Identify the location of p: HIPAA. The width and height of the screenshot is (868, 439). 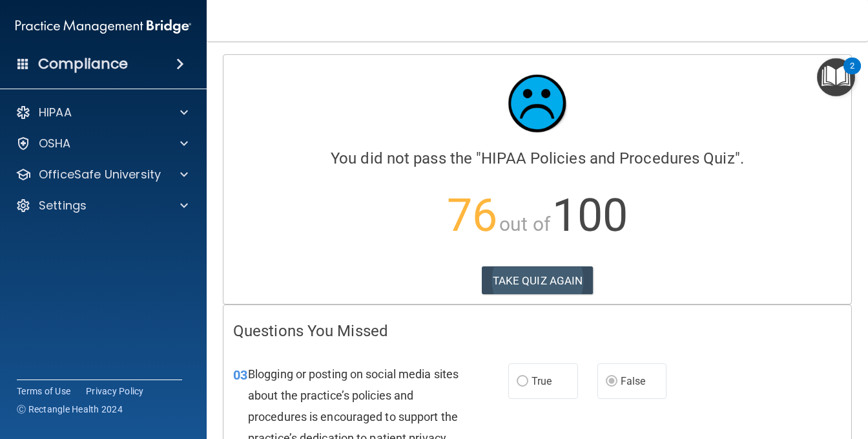
(55, 112).